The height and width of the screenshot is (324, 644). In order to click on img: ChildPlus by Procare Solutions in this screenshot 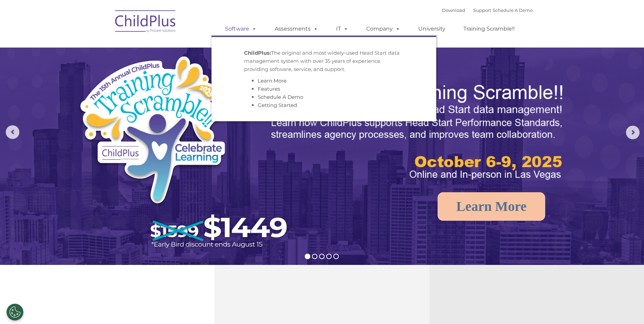, I will do `click(146, 23)`.